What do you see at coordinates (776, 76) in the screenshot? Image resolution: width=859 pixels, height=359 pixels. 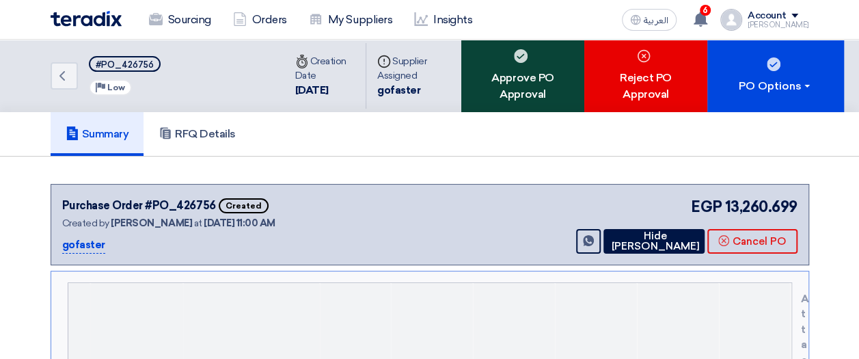 I see `button: PO Options` at bounding box center [776, 76].